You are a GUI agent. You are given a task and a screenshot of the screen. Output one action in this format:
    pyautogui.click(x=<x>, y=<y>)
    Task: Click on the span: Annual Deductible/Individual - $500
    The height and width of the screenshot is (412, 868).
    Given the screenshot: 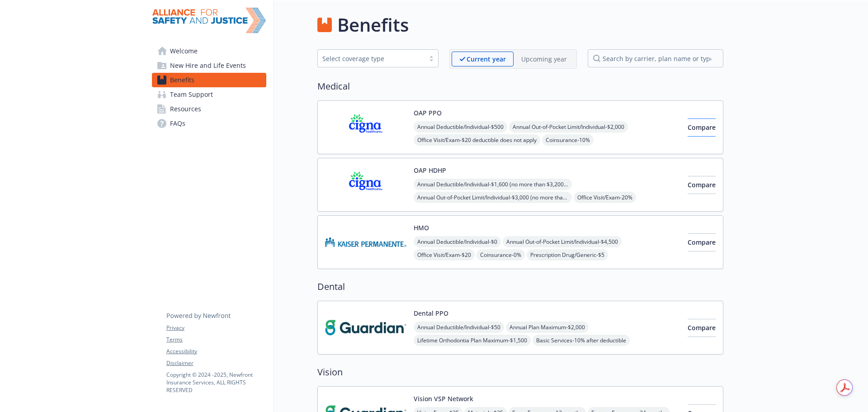 What is the action you would take?
    pyautogui.click(x=460, y=126)
    